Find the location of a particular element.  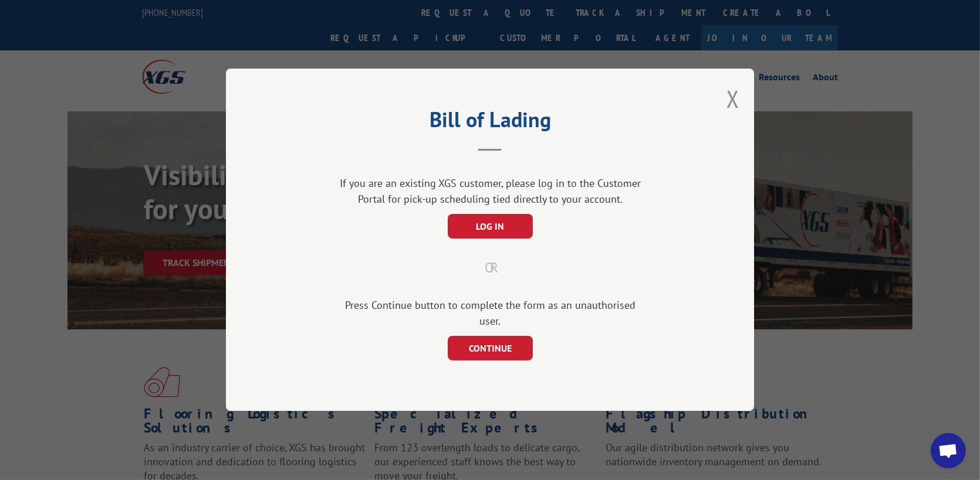

h2: Bill of Lading is located at coordinates (490, 122).